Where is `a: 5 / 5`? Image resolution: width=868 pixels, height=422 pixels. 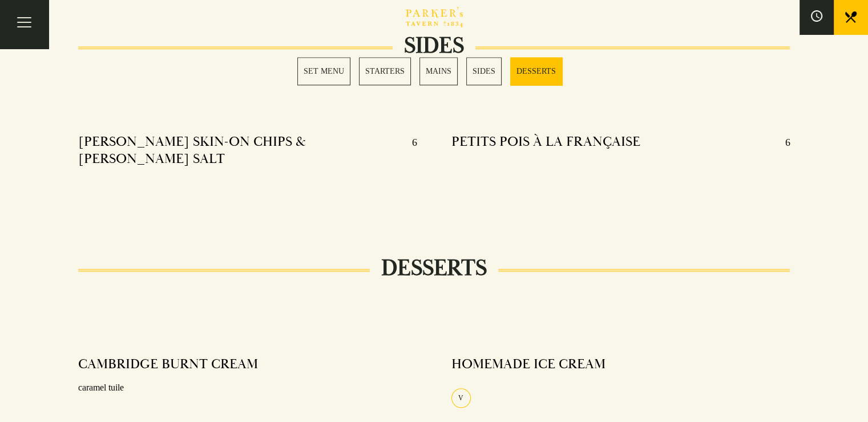
a: 5 / 5 is located at coordinates (536, 71).